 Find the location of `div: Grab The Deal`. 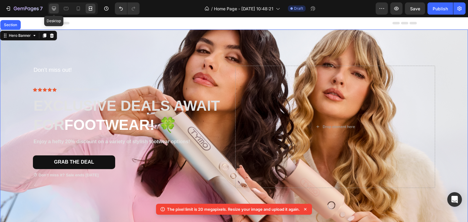

div: Grab The Deal is located at coordinates (74, 145).